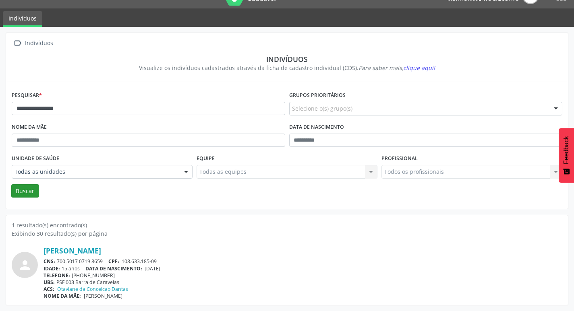 The image size is (574, 311). Describe the element at coordinates (205, 159) in the screenshot. I see `label: Equipe` at that location.